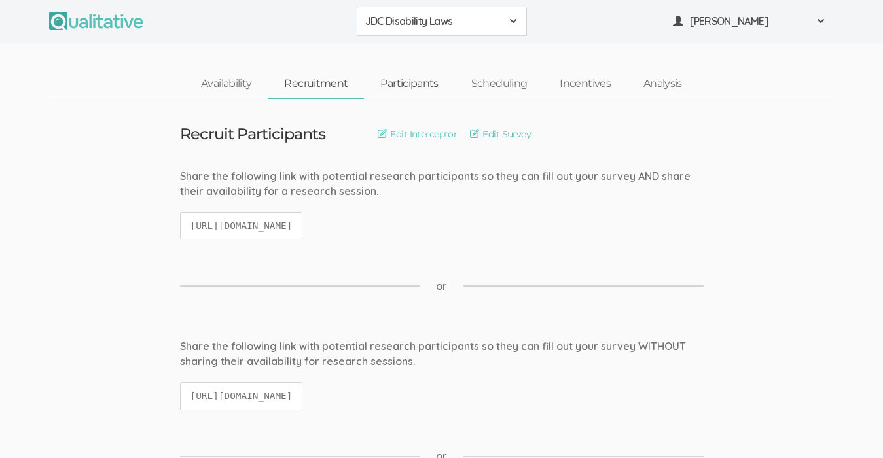  I want to click on div: Share the following link with potential research participants so they can fill out your survey WI..., so click(442, 354).